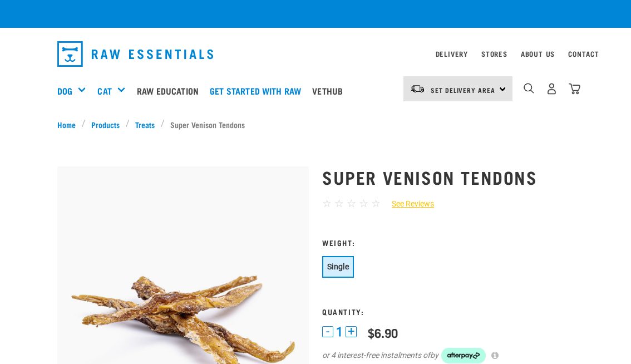 The width and height of the screenshot is (631, 364). What do you see at coordinates (106, 124) in the screenshot?
I see `a: Products` at bounding box center [106, 124].